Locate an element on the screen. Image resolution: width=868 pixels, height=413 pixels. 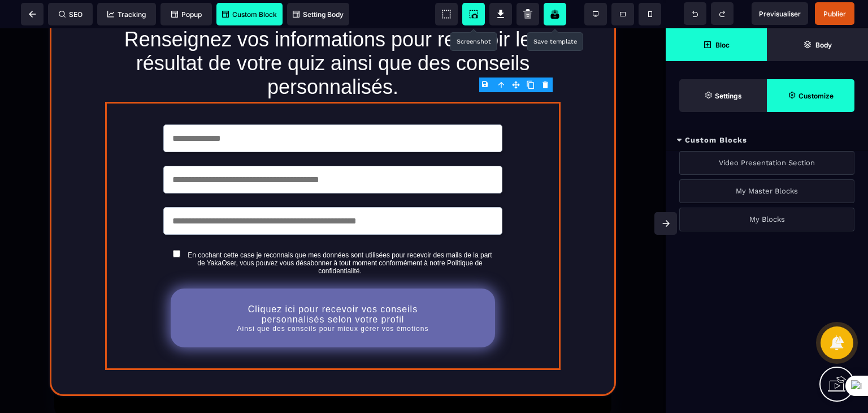
strong: Customize is located at coordinates (816, 96).